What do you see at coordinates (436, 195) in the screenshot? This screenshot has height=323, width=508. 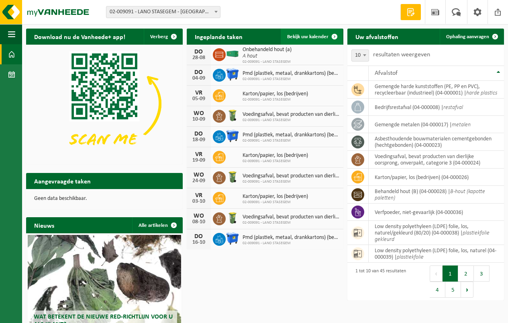 I see `td: behandeld hout (B) (04-000028) |` at bounding box center [436, 195].